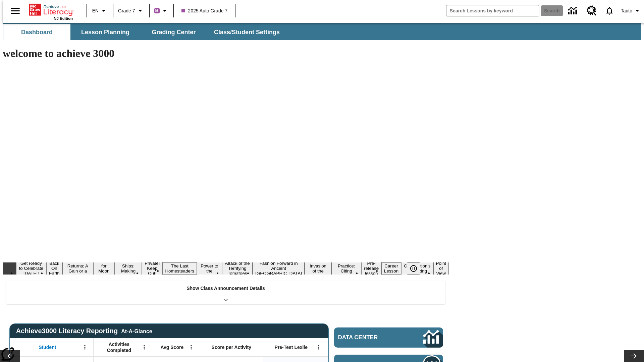 The width and height of the screenshot is (644, 362). I want to click on button: Slide 3 Free Returns: A Gain or a Drain?, so click(78, 268).